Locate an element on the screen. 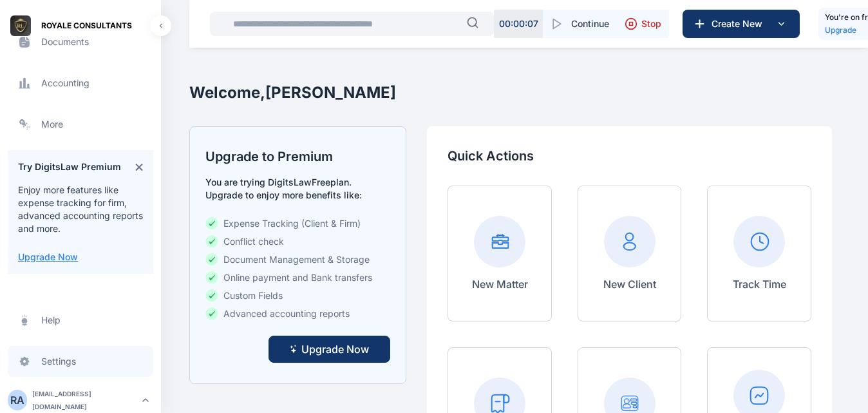 The width and height of the screenshot is (868, 413). span: Upgrade Now is located at coordinates (335, 349).